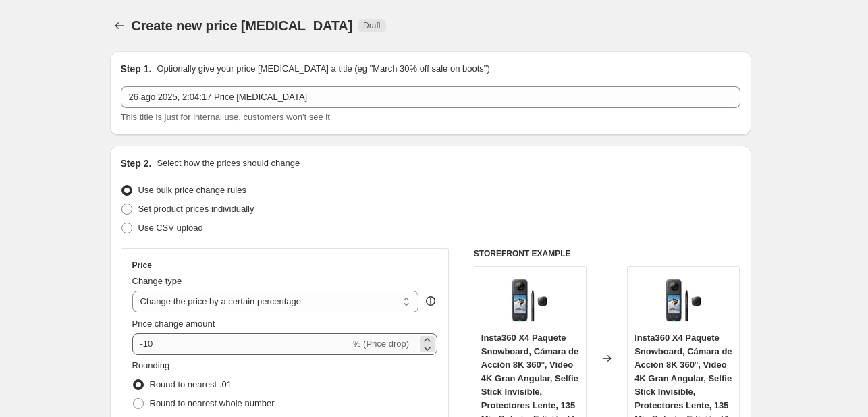  What do you see at coordinates (381, 343) in the screenshot?
I see `span: % (Price drop)` at bounding box center [381, 343].